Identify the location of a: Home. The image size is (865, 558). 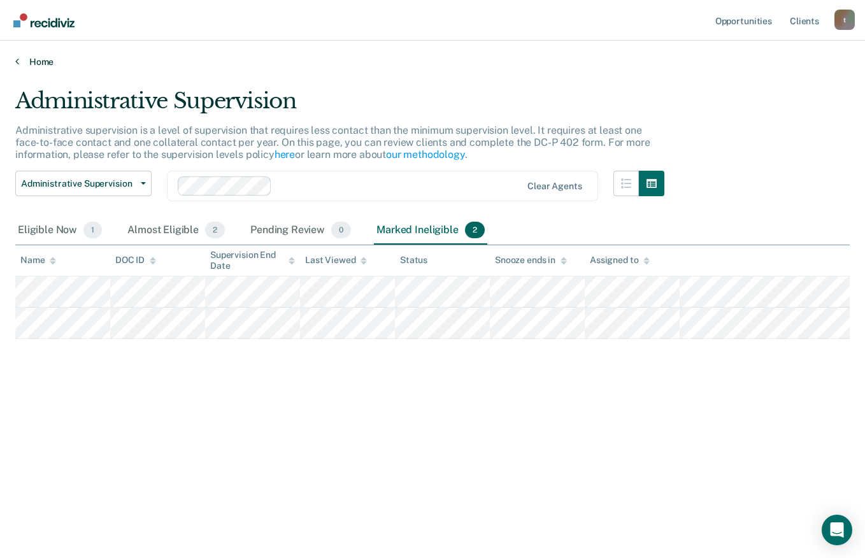
(432, 62).